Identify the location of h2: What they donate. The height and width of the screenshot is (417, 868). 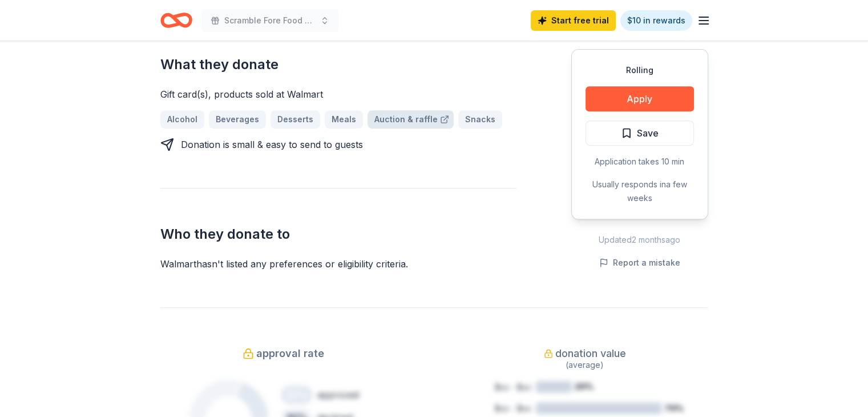
(339, 65).